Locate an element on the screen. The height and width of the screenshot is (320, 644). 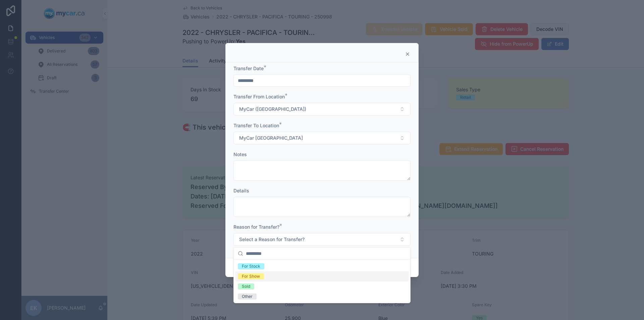
span: Select a Reason for Transfer? is located at coordinates (272, 240).